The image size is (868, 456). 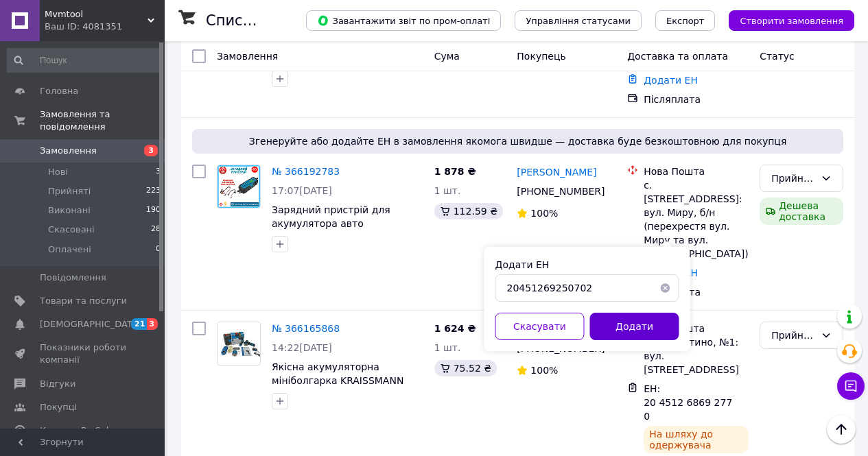 I want to click on span: Каталог ProSale, so click(x=77, y=431).